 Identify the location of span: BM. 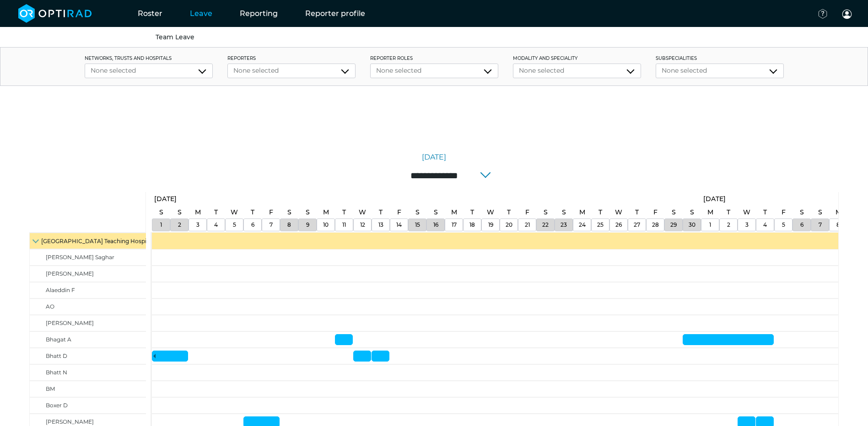
(50, 388).